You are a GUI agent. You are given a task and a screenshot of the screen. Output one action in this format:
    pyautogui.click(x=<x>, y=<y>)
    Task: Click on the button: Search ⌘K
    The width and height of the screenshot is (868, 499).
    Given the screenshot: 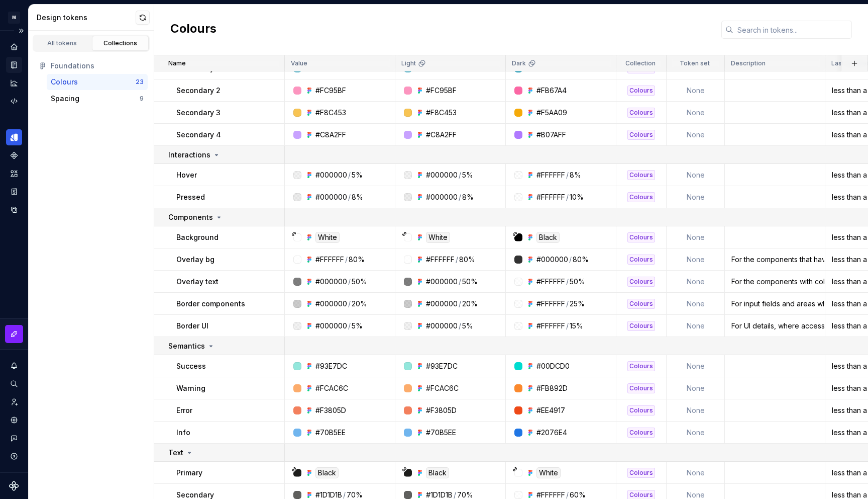 What is the action you would take?
    pyautogui.click(x=14, y=384)
    